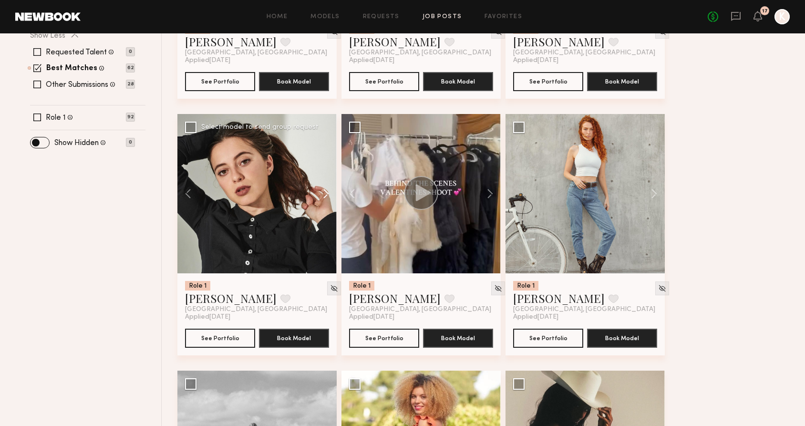 Image resolution: width=805 pixels, height=426 pixels. Describe the element at coordinates (260, 127) in the screenshot. I see `div: Select model to send group request` at that location.